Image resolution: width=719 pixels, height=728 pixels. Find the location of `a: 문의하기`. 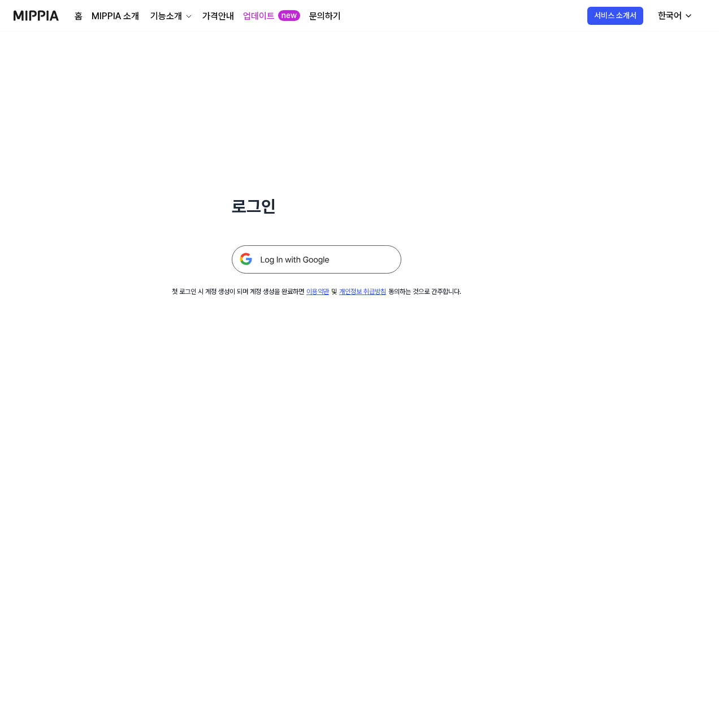

a: 문의하기 is located at coordinates (325, 17).